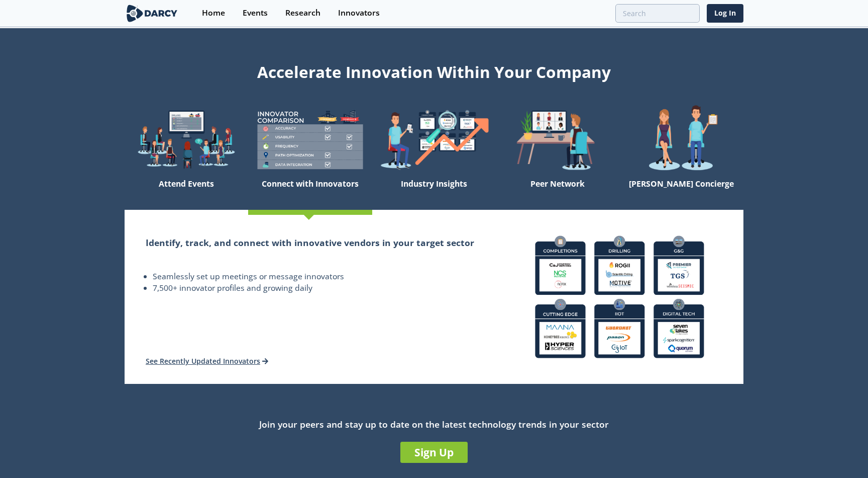 This screenshot has height=478, width=868. What do you see at coordinates (434, 452) in the screenshot?
I see `a: Sign Up` at bounding box center [434, 452].